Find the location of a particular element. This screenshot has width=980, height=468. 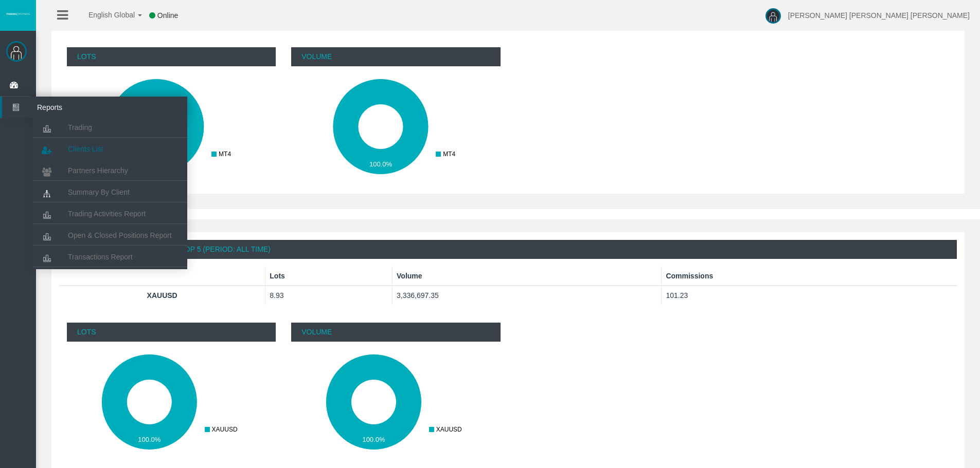

span: Open & Closed Positions Report is located at coordinates (120, 235).